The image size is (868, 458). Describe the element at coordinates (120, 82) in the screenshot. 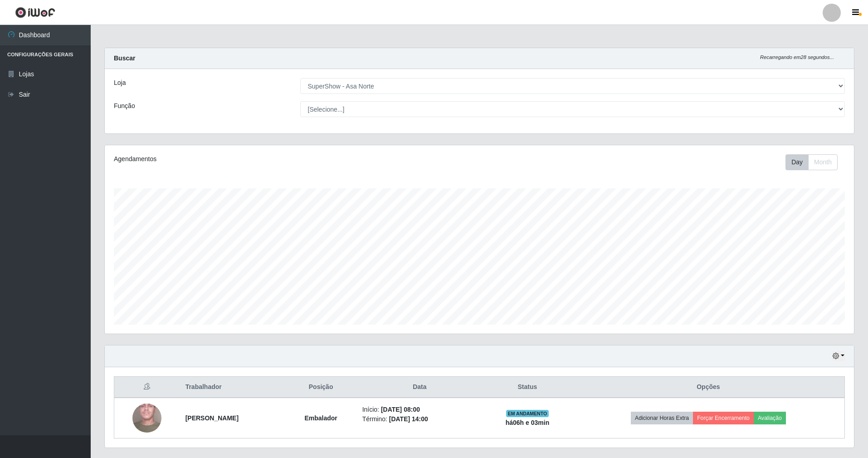

I see `label: Loja` at that location.